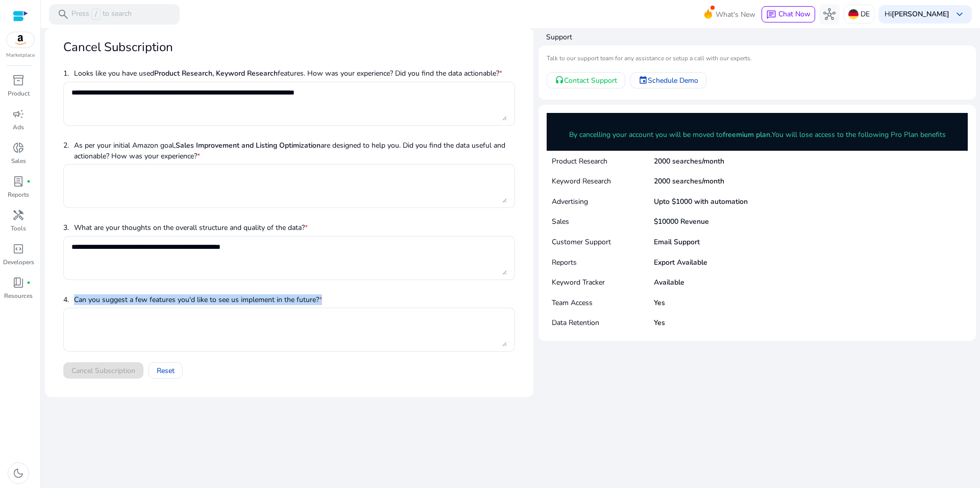 The width and height of the screenshot is (980, 488). I want to click on p: 1., so click(66, 73).